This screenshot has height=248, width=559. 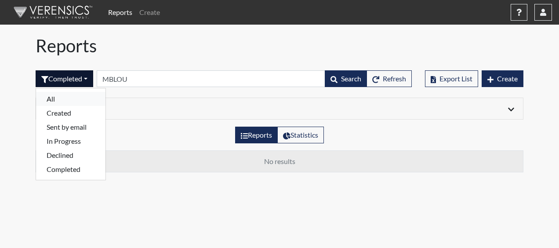 What do you see at coordinates (120, 12) in the screenshot?
I see `a: Reports` at bounding box center [120, 12].